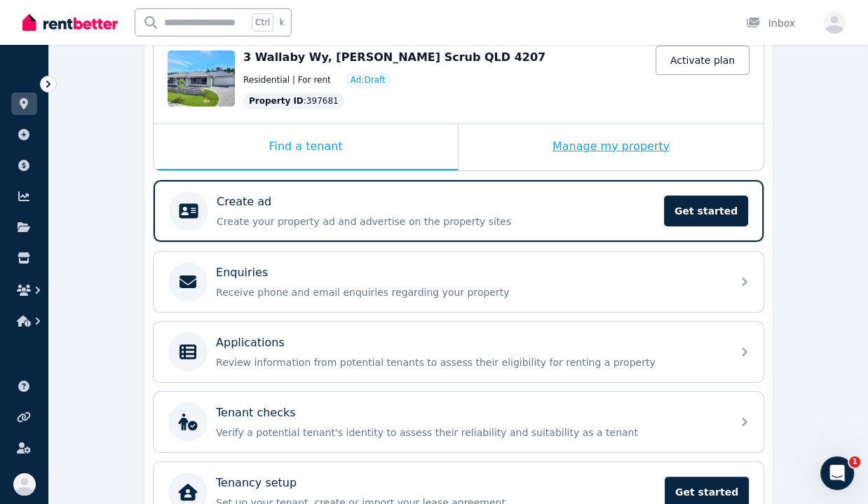 This screenshot has width=868, height=504. I want to click on a: Activate plan, so click(703, 60).